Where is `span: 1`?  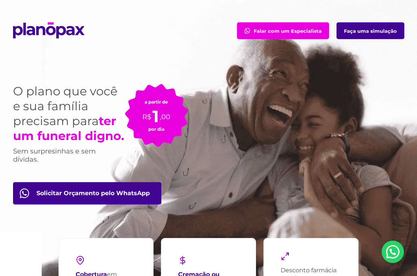
span: 1 is located at coordinates (155, 116).